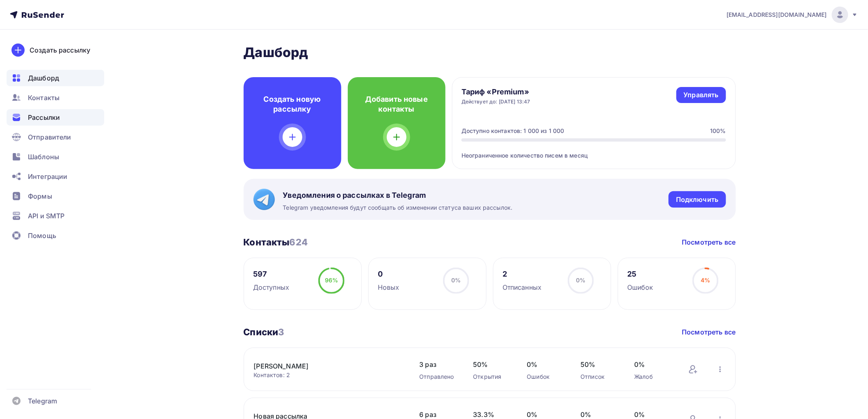 The height and width of the screenshot is (419, 868). I want to click on span: Контакты, so click(44, 98).